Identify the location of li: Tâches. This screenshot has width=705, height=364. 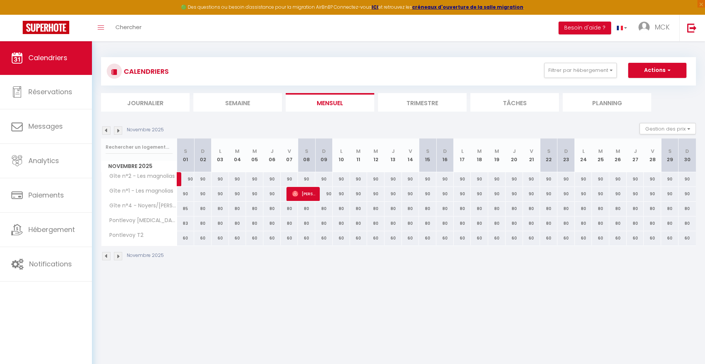
(514, 102).